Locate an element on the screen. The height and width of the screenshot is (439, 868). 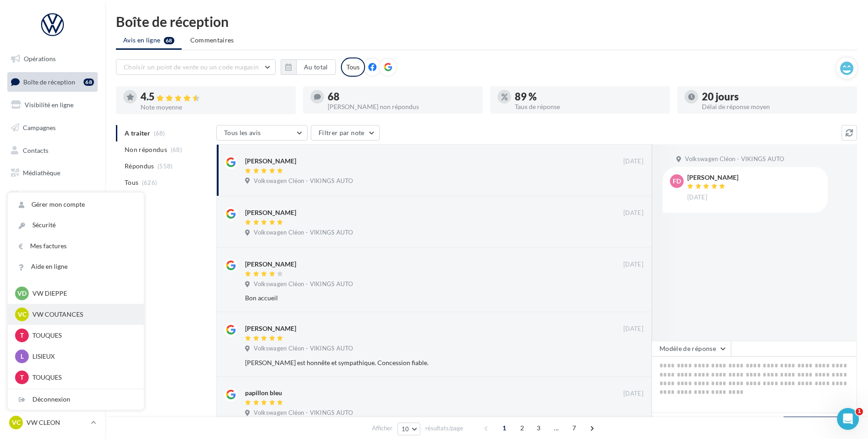
p: VW COUTANCES is located at coordinates (82, 314).